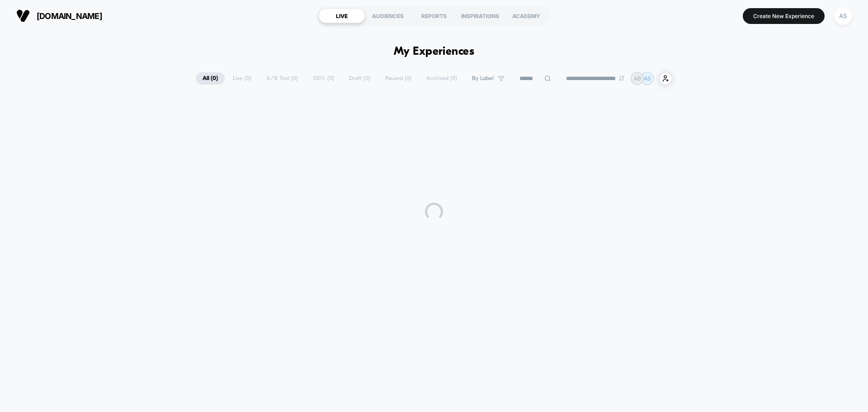 The image size is (868, 412). Describe the element at coordinates (210, 78) in the screenshot. I see `span: All ( 0 )` at that location.